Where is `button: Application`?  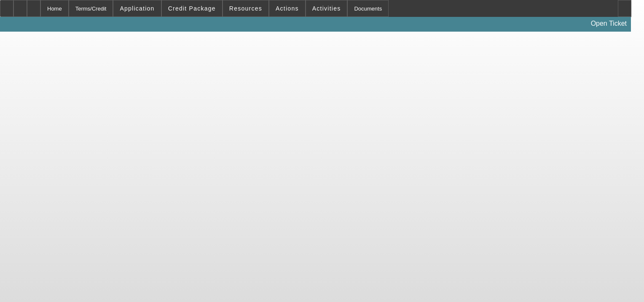
button: Application is located at coordinates (137, 9).